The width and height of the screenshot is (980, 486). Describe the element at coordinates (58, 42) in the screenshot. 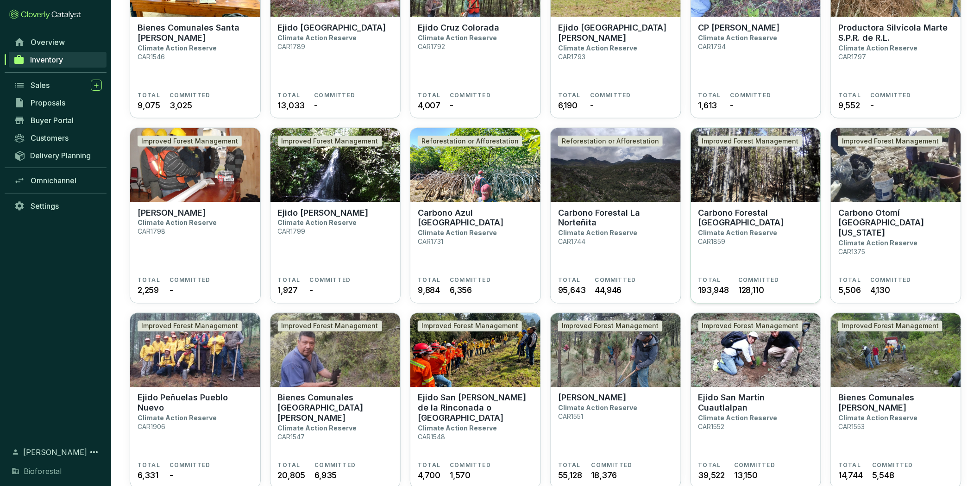

I see `a: Overview` at that location.